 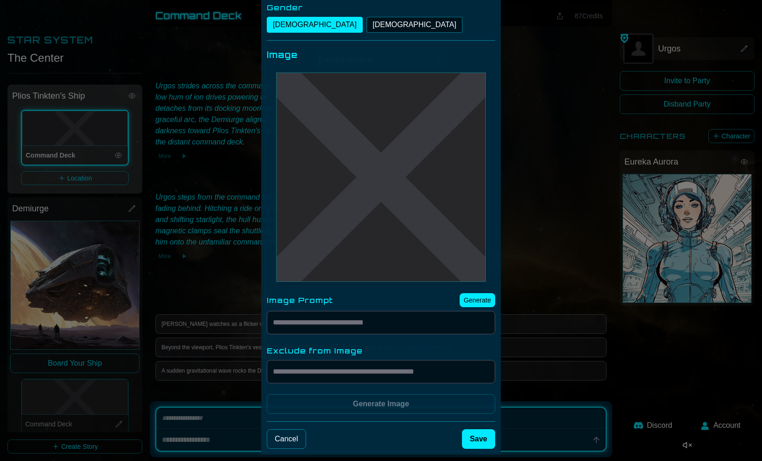 I want to click on div: Urgos, so click(x=381, y=177).